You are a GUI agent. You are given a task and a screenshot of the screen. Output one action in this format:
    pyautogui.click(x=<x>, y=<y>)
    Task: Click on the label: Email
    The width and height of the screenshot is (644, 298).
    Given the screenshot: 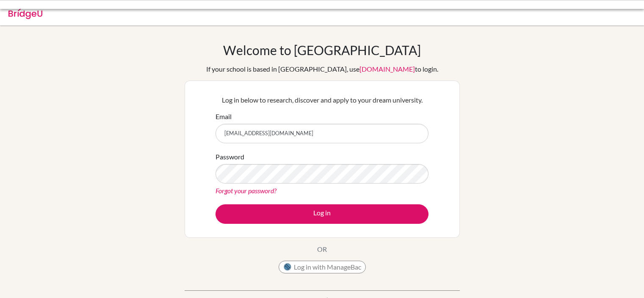 What is the action you would take?
    pyautogui.click(x=223, y=117)
    